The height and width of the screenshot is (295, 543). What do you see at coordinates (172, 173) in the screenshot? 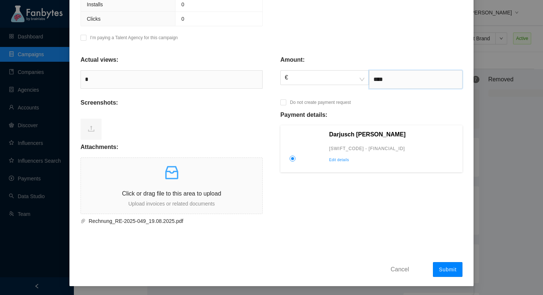
I see `span: inbox` at bounding box center [172, 173].